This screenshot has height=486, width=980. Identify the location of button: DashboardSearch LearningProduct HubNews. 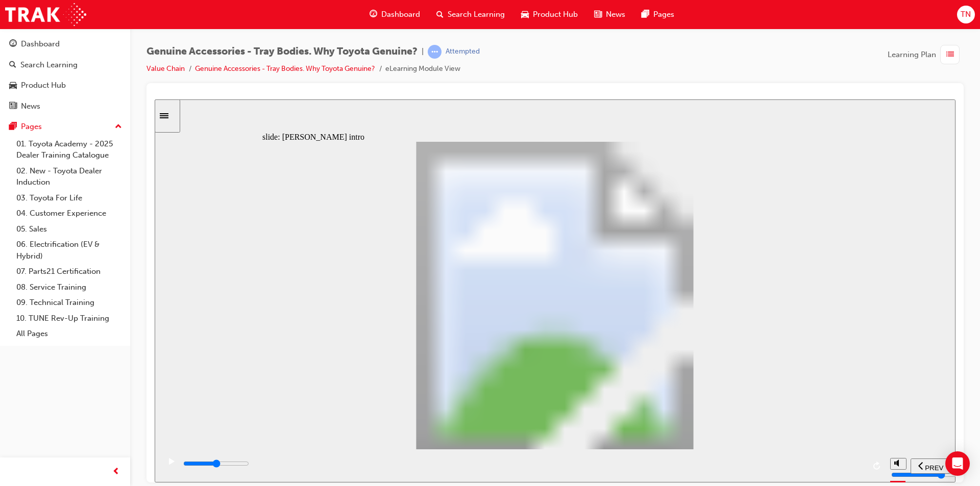
(65, 75).